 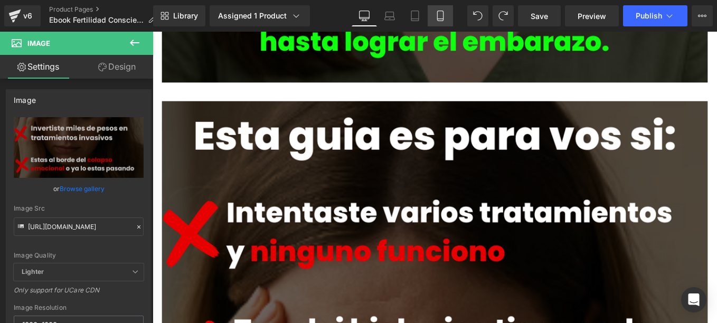 What do you see at coordinates (592, 16) in the screenshot?
I see `span: Preview` at bounding box center [592, 16].